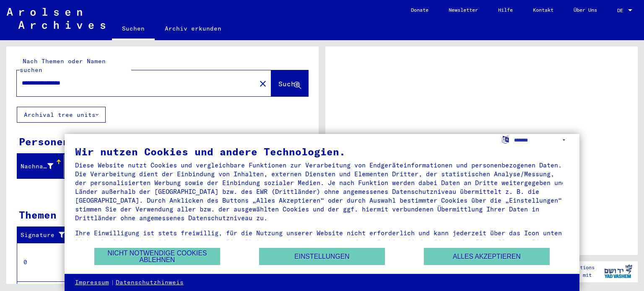 This screenshot has height=291, width=644. What do you see at coordinates (44, 142) in the screenshot?
I see `div: Personen` at bounding box center [44, 142].